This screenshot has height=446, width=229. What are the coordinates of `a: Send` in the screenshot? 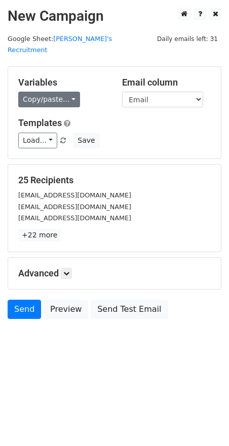 It's located at (24, 309).